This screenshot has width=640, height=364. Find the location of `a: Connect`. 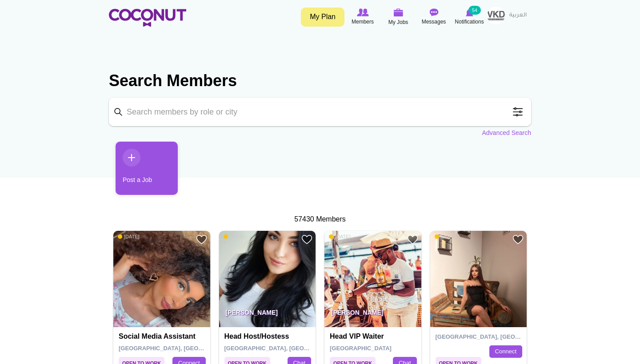

a: Connect is located at coordinates (506, 352).